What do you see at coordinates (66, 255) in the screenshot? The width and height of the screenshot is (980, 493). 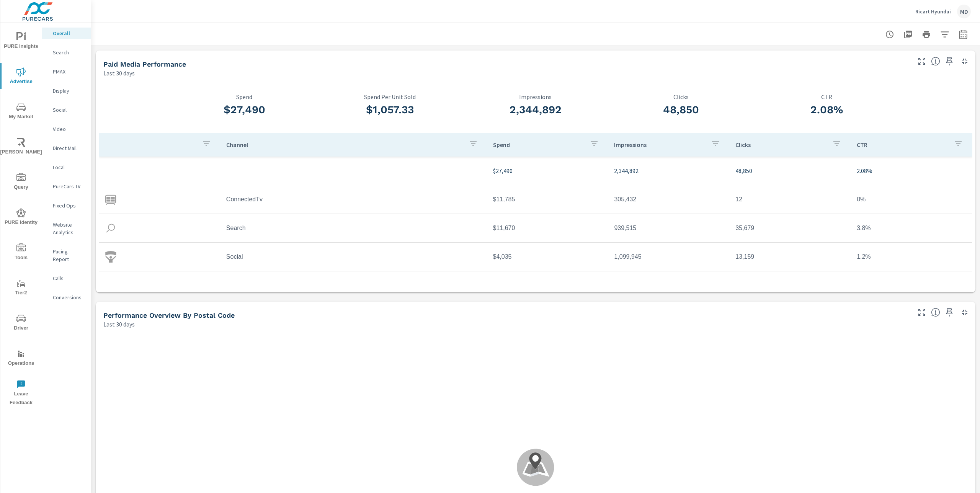 I see `div: Pacing Report` at bounding box center [66, 255].